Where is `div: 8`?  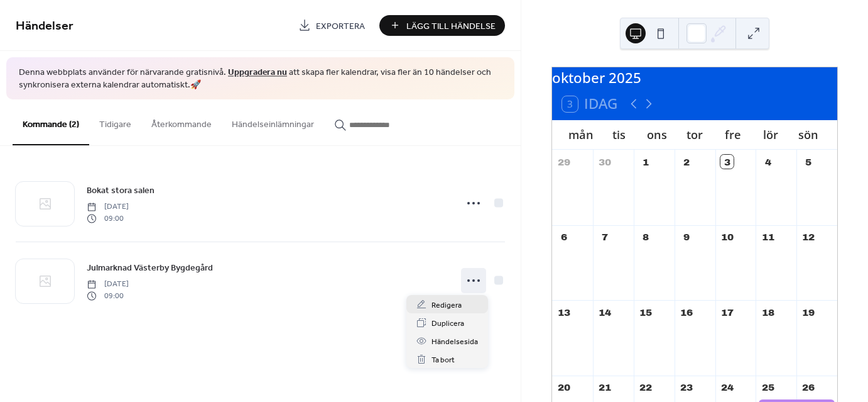 div: 8 is located at coordinates (646, 237).